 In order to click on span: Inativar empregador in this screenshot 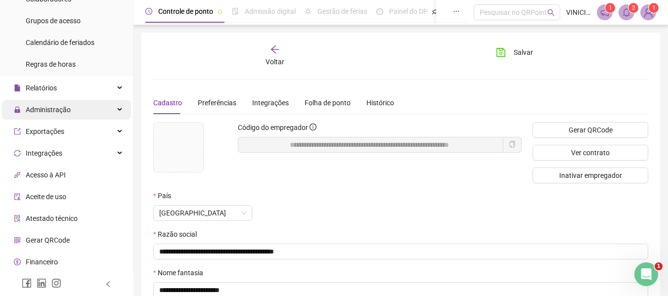, I will do `click(590, 176)`.